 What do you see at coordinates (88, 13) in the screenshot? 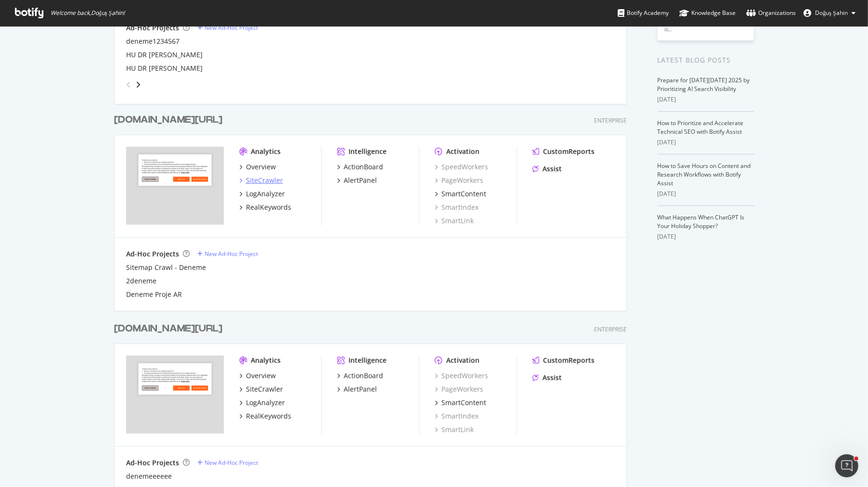
I see `span: Welcome back, Doğuş Şahin !` at bounding box center [88, 13].